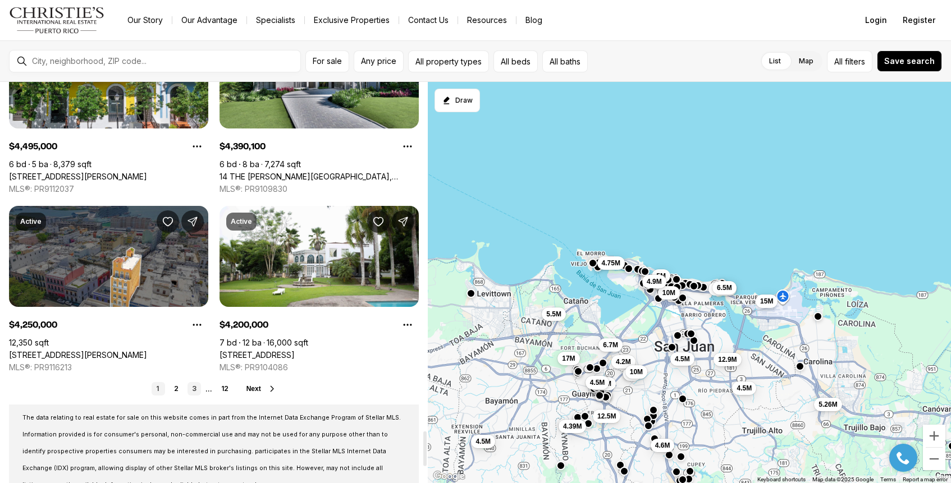 This screenshot has width=951, height=483. Describe the element at coordinates (925, 479) in the screenshot. I see `a: Report a map error` at that location.